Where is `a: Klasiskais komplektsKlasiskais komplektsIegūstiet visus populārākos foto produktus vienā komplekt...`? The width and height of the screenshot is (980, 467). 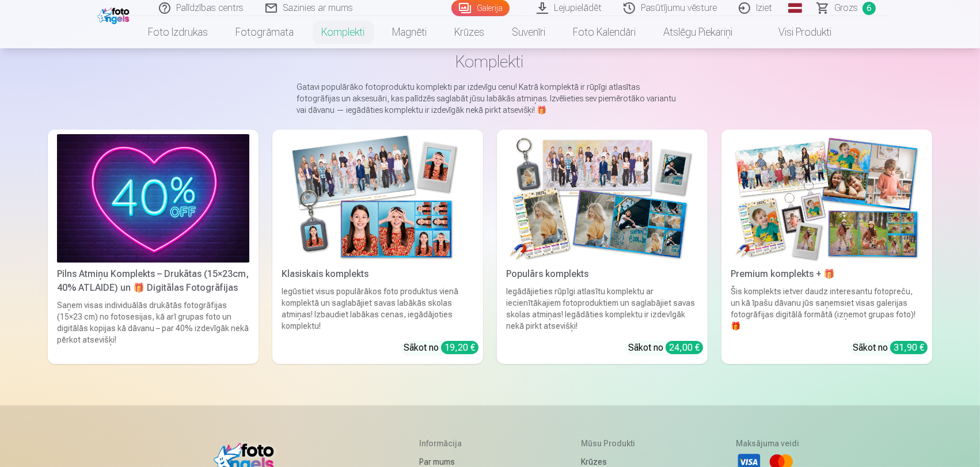
a: Klasiskais komplektsKlasiskais komplektsIegūstiet visus populārākos foto produktus vienā komplekt... is located at coordinates (378, 246).